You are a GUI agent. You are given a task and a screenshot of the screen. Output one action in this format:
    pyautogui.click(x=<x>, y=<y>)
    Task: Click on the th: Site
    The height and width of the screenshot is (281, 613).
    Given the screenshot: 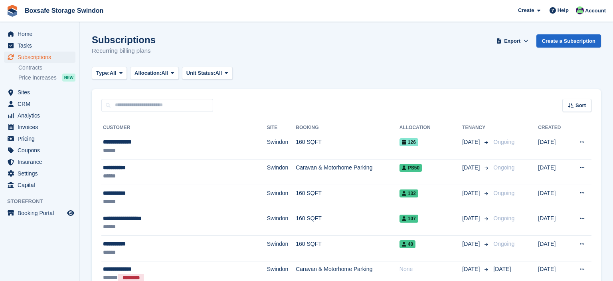 What is the action you would take?
    pyautogui.click(x=282, y=128)
    